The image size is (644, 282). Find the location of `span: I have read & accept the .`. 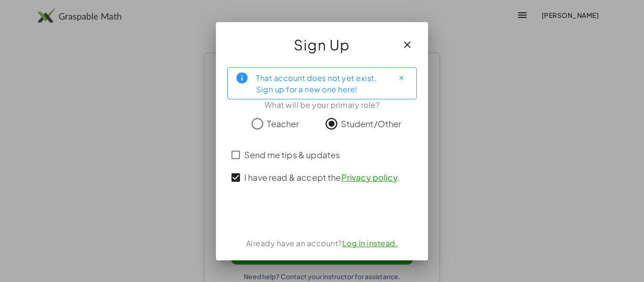

span: I have read & accept the . is located at coordinates (322, 177).